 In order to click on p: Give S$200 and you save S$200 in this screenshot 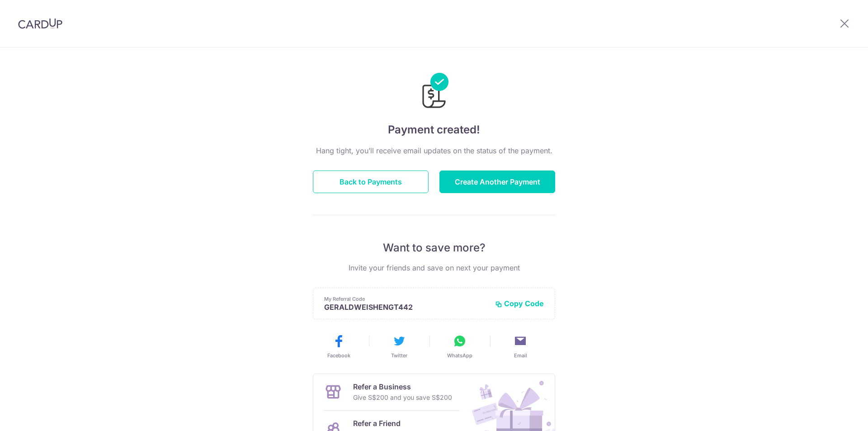, I will do `click(403, 398)`.